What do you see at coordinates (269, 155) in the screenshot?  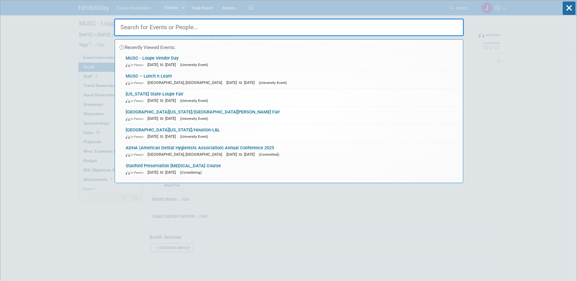 I see `span: (Committed)` at bounding box center [269, 155].